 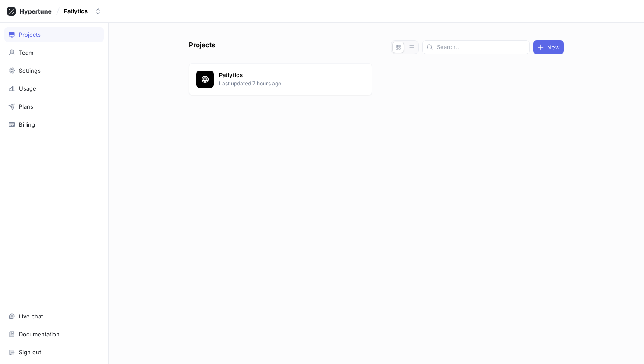 I want to click on a: Settings, so click(x=54, y=70).